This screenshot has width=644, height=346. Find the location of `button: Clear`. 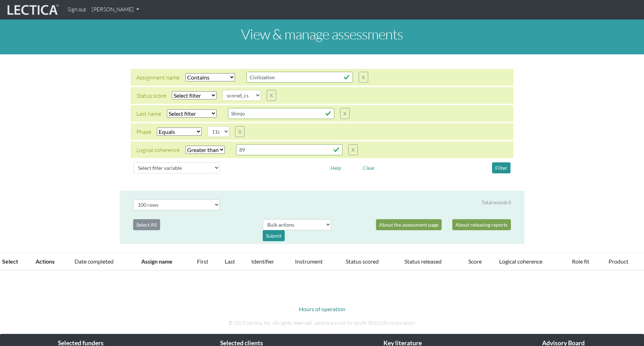

button: Clear is located at coordinates (369, 168).